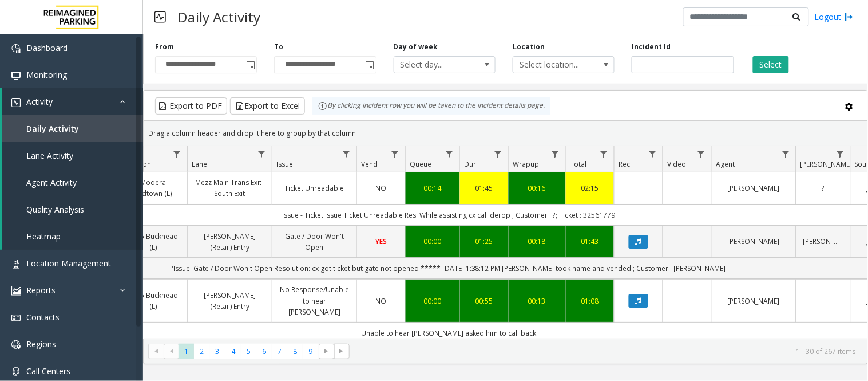 Image resolution: width=868 pixels, height=381 pixels. What do you see at coordinates (604, 154) in the screenshot?
I see `a: Total Filter Menu` at bounding box center [604, 154].